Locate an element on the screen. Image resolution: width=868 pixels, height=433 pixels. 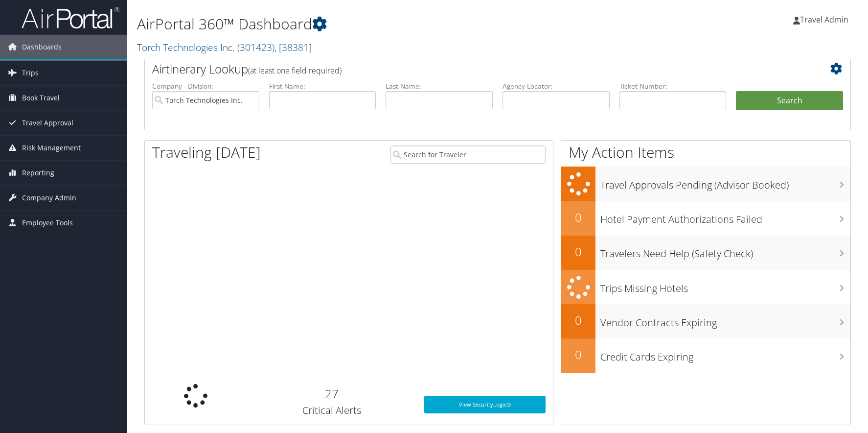
input: Search for Traveler is located at coordinates (468, 154).